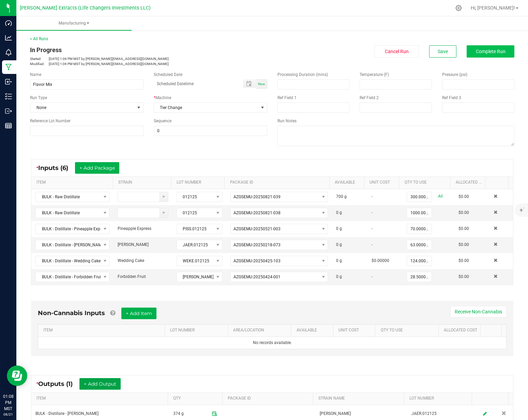 The height and width of the screenshot is (420, 528). Describe the element at coordinates (206, 108) in the screenshot. I see `span: Tier Change` at that location.